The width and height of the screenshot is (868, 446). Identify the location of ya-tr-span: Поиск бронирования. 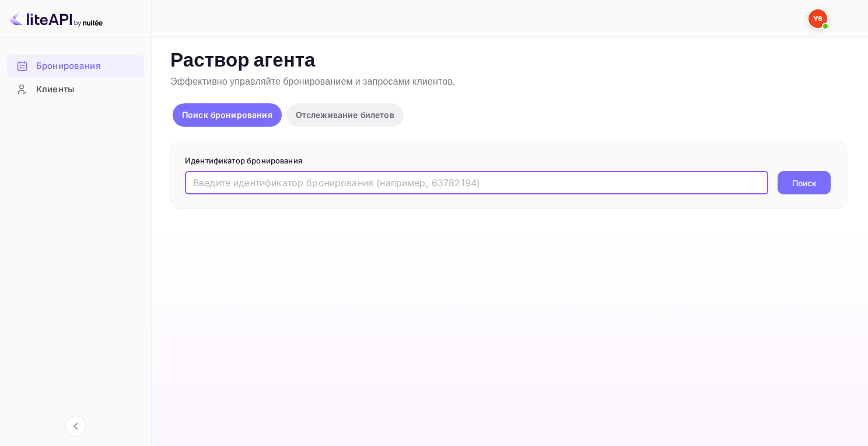
(227, 114).